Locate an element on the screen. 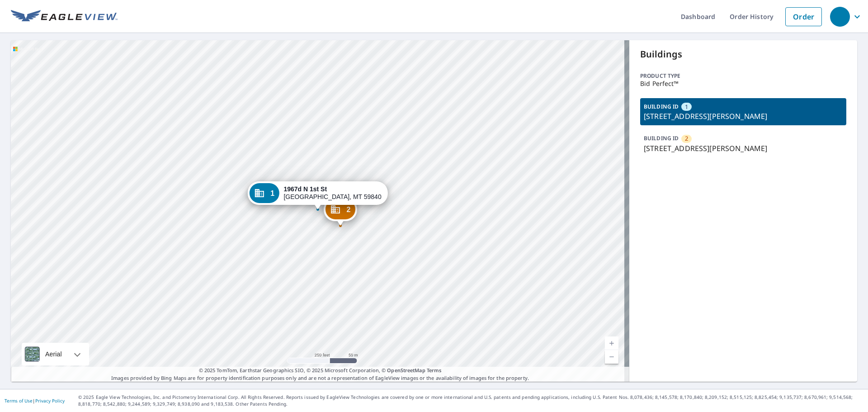 The width and height of the screenshot is (868, 412). a: Terms is located at coordinates (434, 371).